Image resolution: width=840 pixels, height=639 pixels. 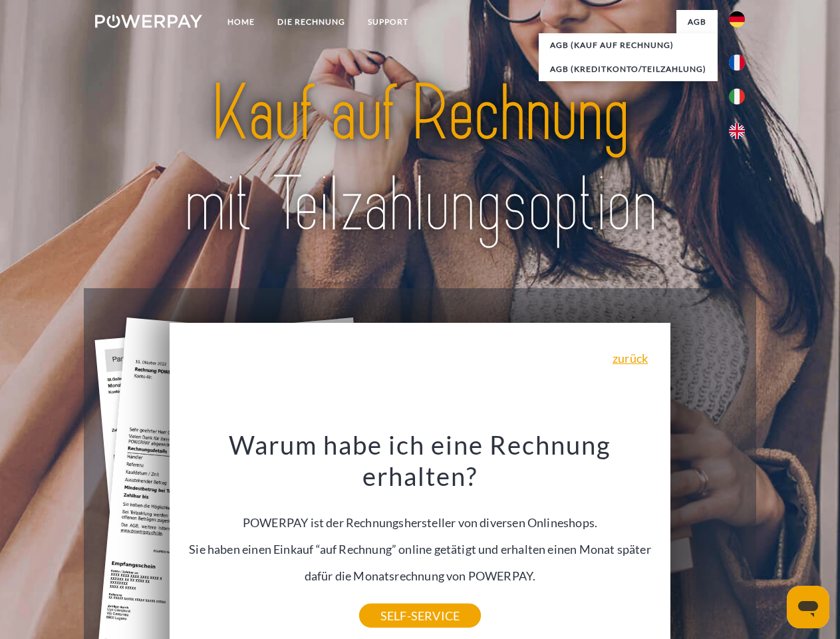 What do you see at coordinates (630, 358) in the screenshot?
I see `a: zurück` at bounding box center [630, 358].